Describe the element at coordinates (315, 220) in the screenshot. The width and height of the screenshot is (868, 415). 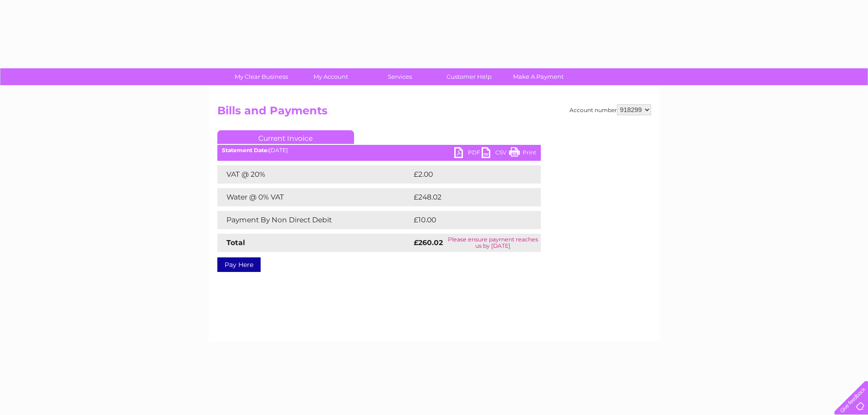
I see `td: Payment By Non Direct Debit` at that location.